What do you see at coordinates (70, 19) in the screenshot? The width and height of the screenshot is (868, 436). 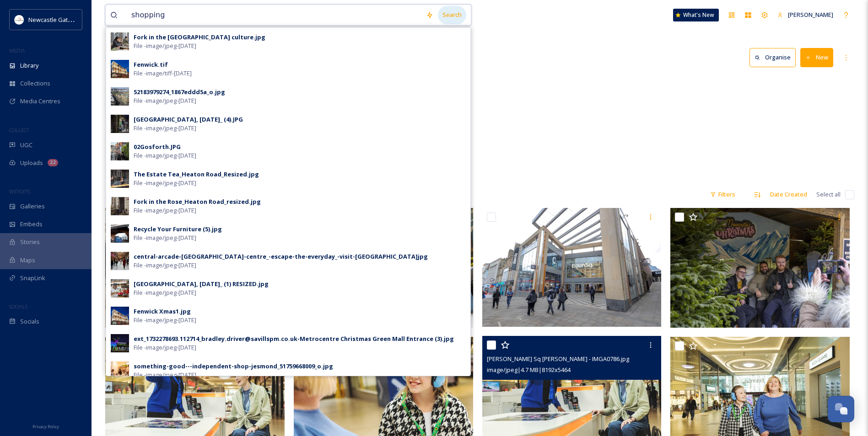 I see `span: Newcastle Gateshead Initiative` at bounding box center [70, 19].